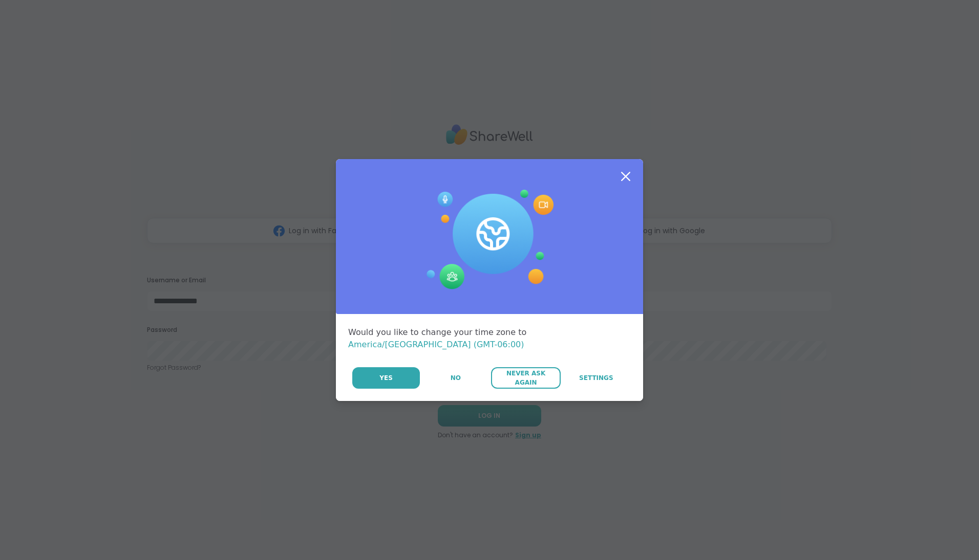 This screenshot has width=979, height=560. What do you see at coordinates (525, 378) in the screenshot?
I see `span: Never Ask Again` at bounding box center [525, 378].